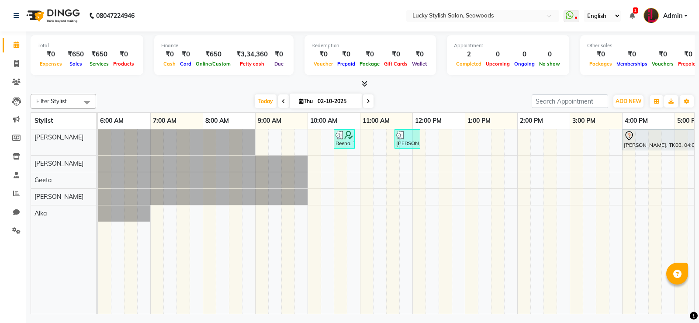 This screenshot has width=699, height=323. I want to click on span: Filter Stylist, so click(52, 101).